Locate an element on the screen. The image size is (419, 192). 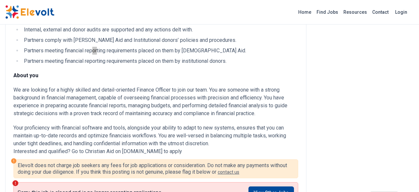
div: Chat Widget is located at coordinates (403, 177).